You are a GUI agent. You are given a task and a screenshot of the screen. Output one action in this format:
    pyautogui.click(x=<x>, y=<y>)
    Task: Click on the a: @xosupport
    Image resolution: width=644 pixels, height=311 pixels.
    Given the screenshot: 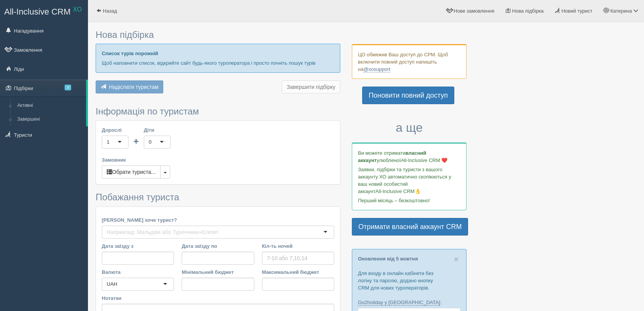 What is the action you would take?
    pyautogui.click(x=377, y=69)
    